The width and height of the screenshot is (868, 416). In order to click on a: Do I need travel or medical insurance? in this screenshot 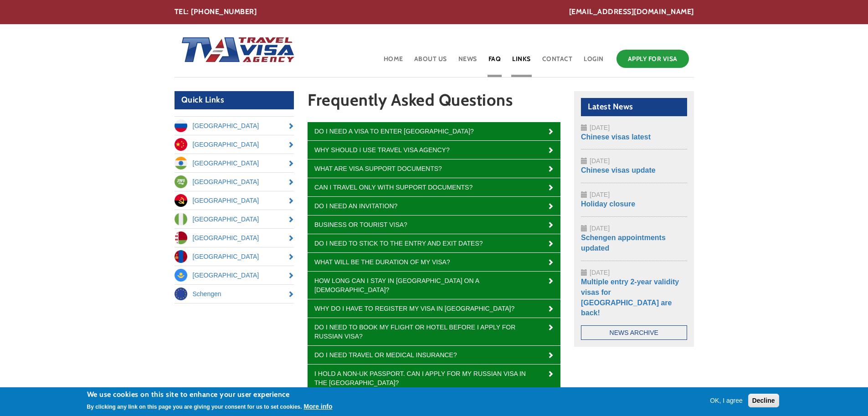, I will do `click(434, 355)`.